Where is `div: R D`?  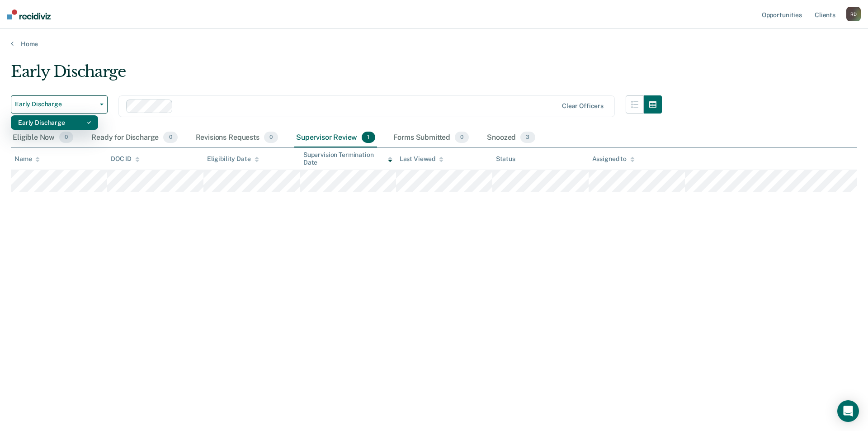 div: R D is located at coordinates (854, 14).